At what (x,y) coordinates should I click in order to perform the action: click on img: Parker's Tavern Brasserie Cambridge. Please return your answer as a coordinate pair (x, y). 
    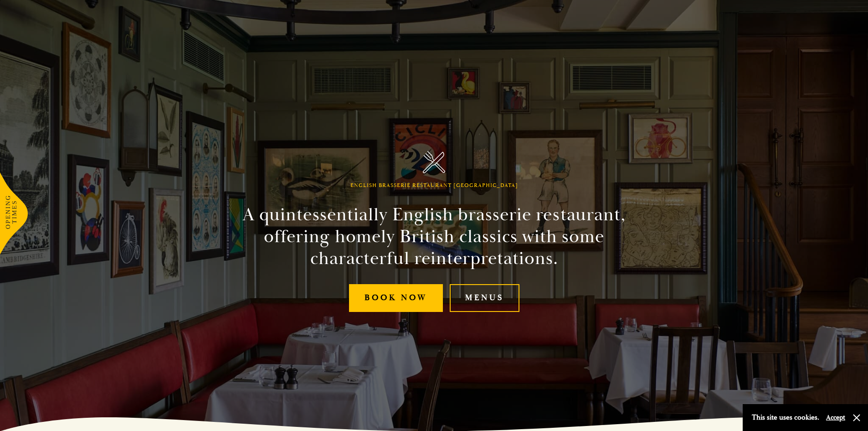
    Looking at the image, I should click on (434, 162).